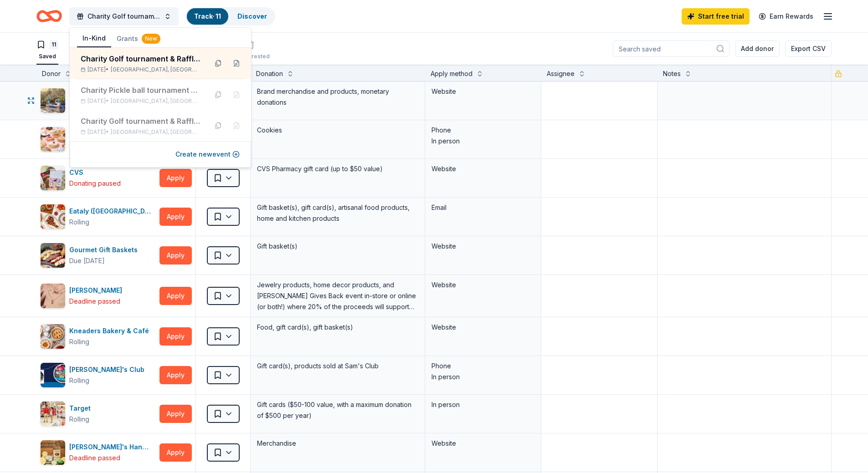  Describe the element at coordinates (49, 16) in the screenshot. I see `a: Home` at that location.